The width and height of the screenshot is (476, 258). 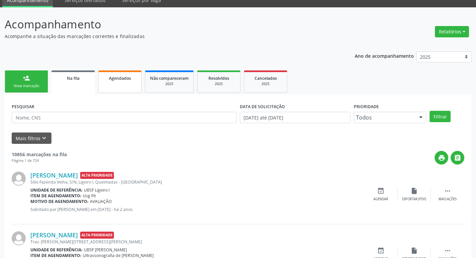 What do you see at coordinates (73, 78) in the screenshot?
I see `span: Na fila` at bounding box center [73, 78].